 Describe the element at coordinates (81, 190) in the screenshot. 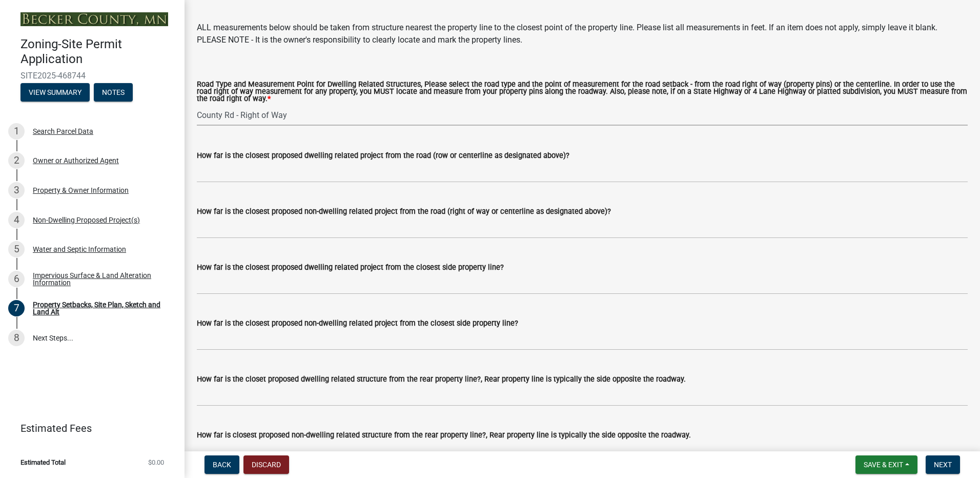

I see `div: Property & Owner Information` at that location.